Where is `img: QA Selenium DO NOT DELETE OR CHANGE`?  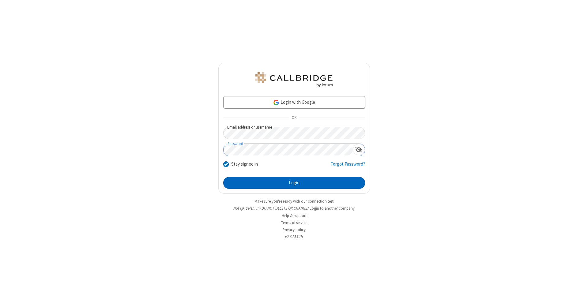 img: QA Selenium DO NOT DELETE OR CHANGE is located at coordinates (294, 80).